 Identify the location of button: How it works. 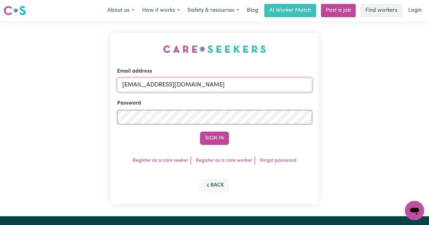
(161, 11).